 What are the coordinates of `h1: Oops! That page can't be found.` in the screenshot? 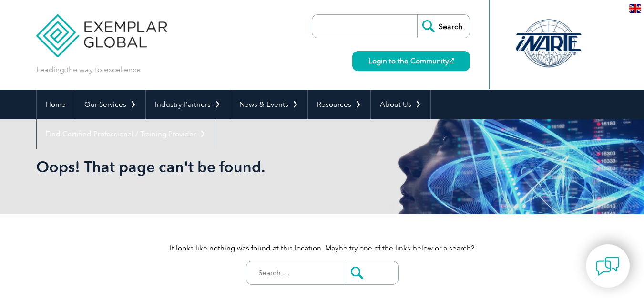 It's located at (219, 166).